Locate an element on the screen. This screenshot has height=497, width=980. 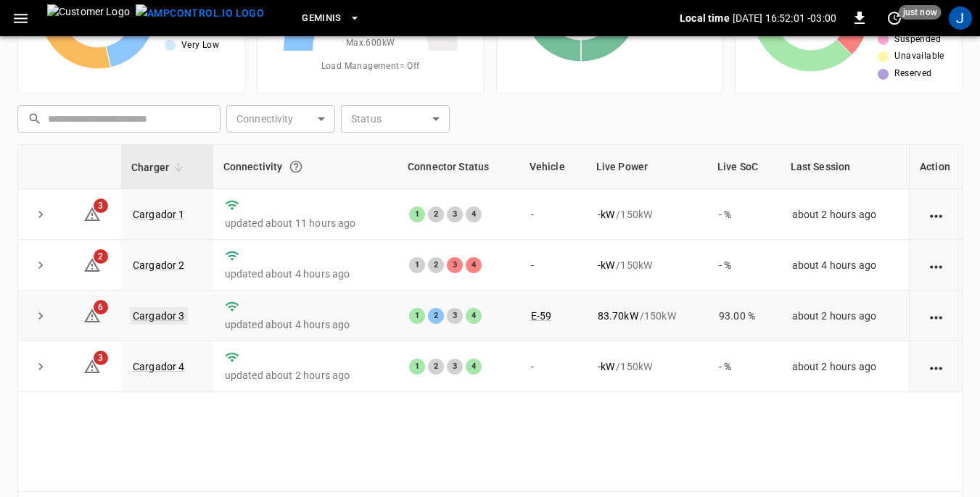
button: Geminis is located at coordinates (330, 18).